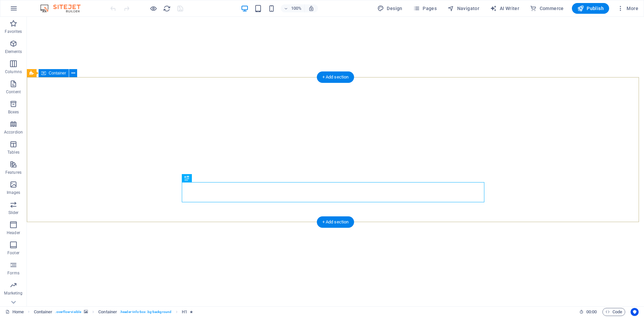 This screenshot has height=317, width=644. What do you see at coordinates (153, 8) in the screenshot?
I see `button: Click here to leave preview mode and continue editing` at bounding box center [153, 8].